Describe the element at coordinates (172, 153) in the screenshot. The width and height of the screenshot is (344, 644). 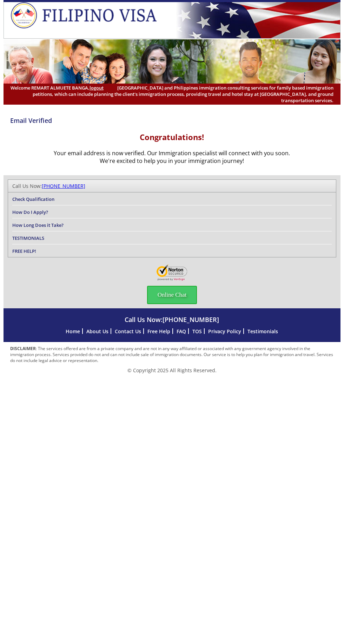
I see `h2: Your email address is now verified. Our Immigration specialist will connect with you soon.` at that location.